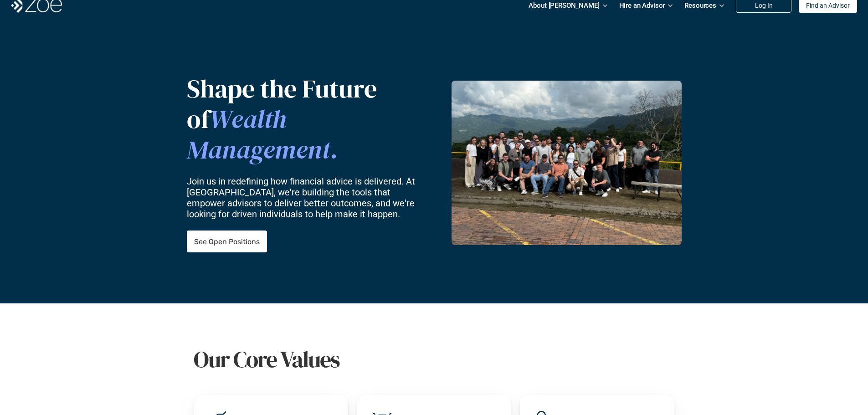 This screenshot has width=868, height=415. Describe the element at coordinates (227, 241) in the screenshot. I see `p: See Open Positions` at that location.